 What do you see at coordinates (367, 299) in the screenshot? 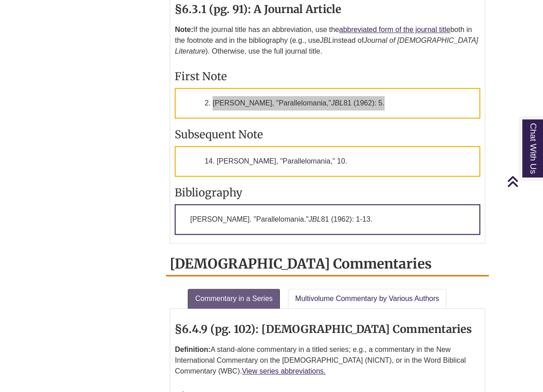
I see `a: Multivolume Commentary by Various Authors` at bounding box center [367, 299].